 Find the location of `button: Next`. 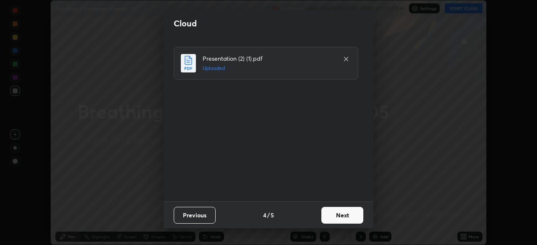

button: Next is located at coordinates (342, 216).